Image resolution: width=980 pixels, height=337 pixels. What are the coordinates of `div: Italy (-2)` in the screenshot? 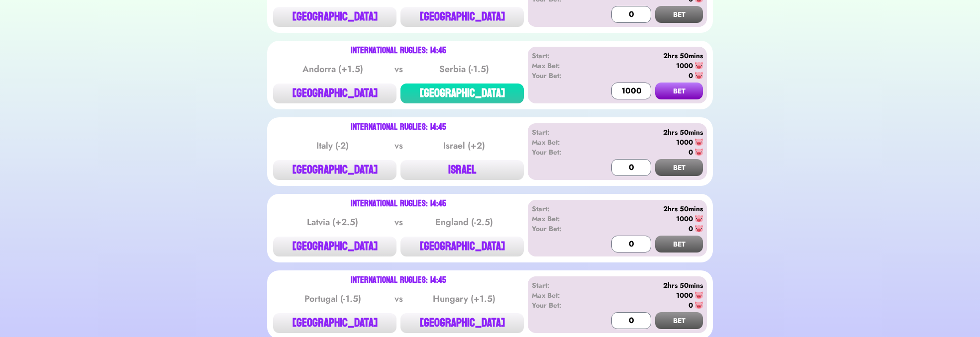 It's located at (333, 145).